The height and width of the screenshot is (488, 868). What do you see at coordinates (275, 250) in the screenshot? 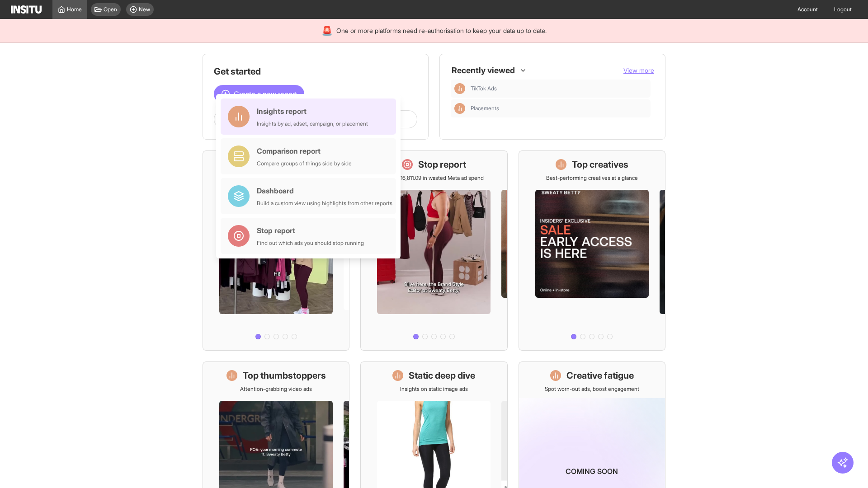
I see `a: What's live nowSee all active ads instantly` at bounding box center [275, 250].